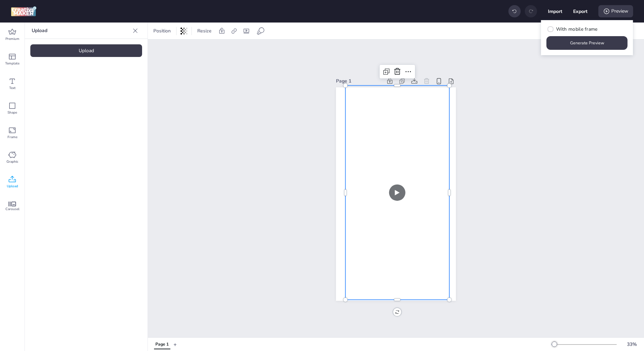  What do you see at coordinates (12, 137) in the screenshot?
I see `span: Frame` at bounding box center [12, 137].